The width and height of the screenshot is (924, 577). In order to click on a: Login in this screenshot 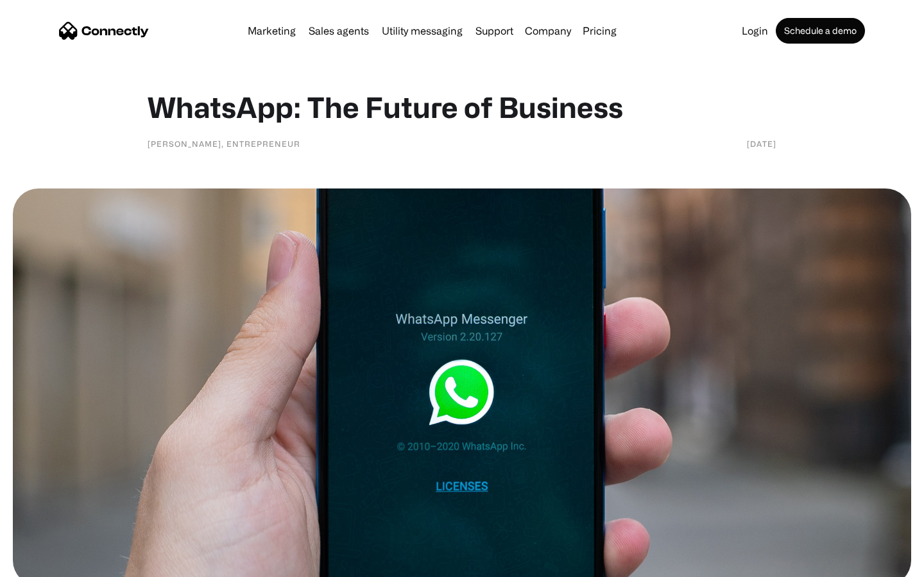, I will do `click(754, 31)`.